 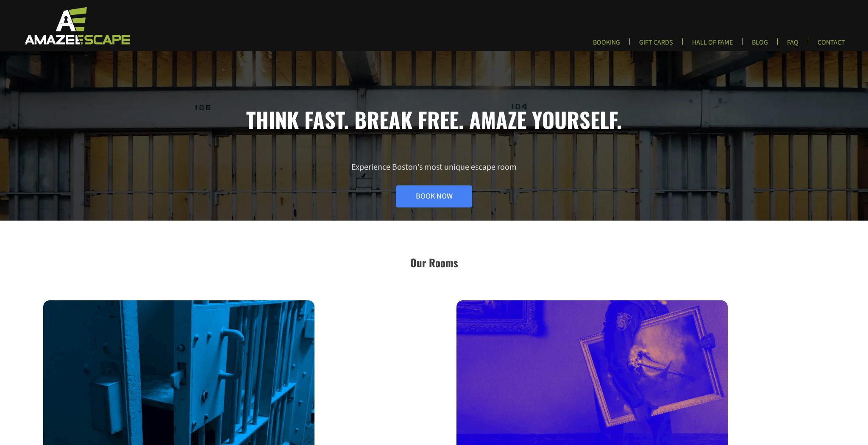 I want to click on img: Escape Room Game in Boston Area, so click(x=76, y=25).